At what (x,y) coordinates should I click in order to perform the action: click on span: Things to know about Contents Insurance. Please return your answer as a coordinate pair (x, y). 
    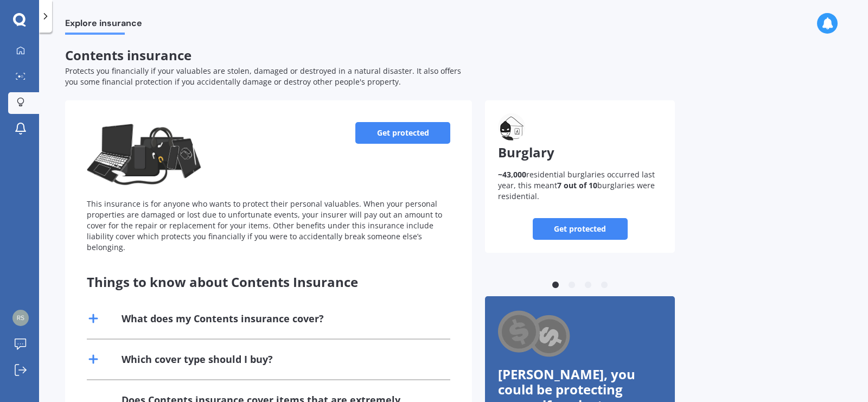
    Looking at the image, I should click on (223, 282).